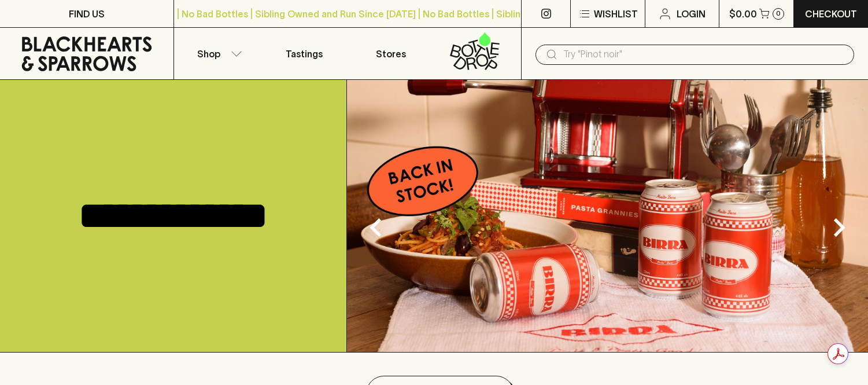  I want to click on button: Shop, so click(217, 53).